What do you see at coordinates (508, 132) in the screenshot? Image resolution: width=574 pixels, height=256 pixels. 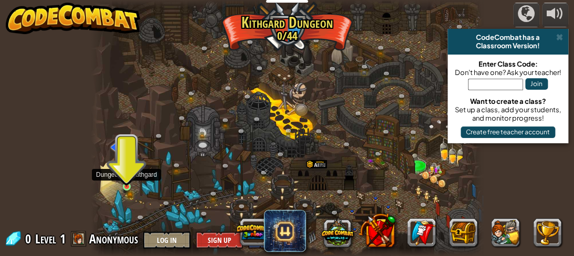 I see `button: Create free teacher account` at bounding box center [508, 132].